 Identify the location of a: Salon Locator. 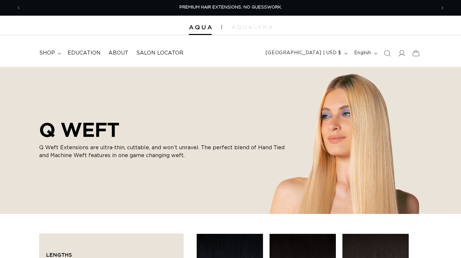
(160, 53).